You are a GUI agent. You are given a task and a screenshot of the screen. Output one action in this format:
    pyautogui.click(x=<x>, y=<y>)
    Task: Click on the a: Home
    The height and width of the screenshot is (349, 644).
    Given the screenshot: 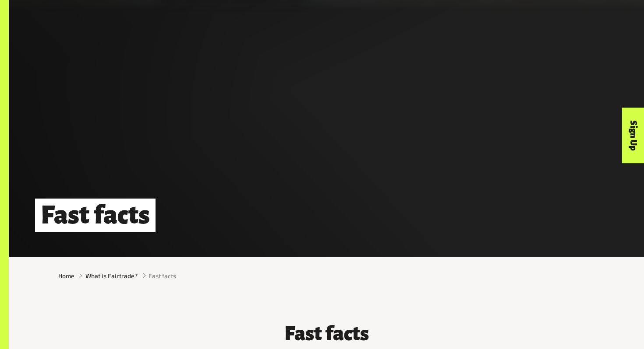 What is the action you would take?
    pyautogui.click(x=66, y=276)
    